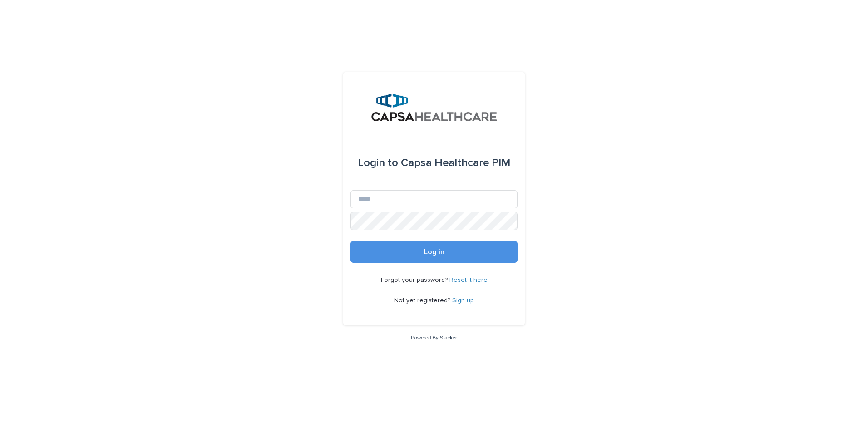  Describe the element at coordinates (463, 300) in the screenshot. I see `a: Sign up` at that location.